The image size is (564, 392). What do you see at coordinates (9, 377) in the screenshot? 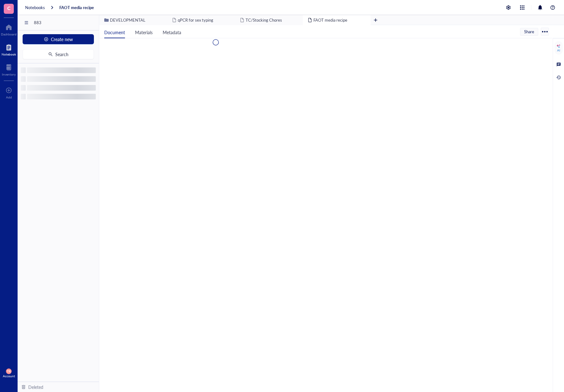
I see `div: Account` at bounding box center [9, 377].